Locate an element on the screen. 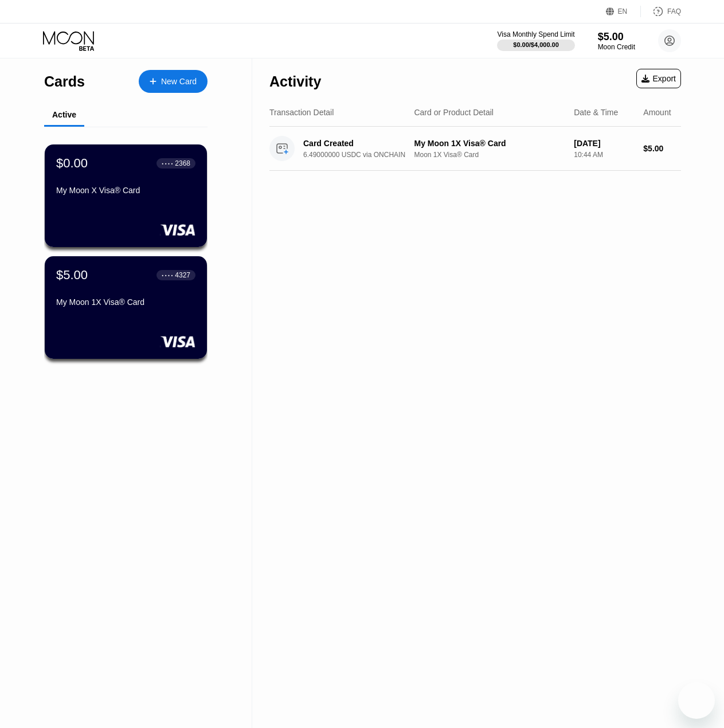 Image resolution: width=724 pixels, height=728 pixels. div: $0.00 / $4,000.00 is located at coordinates (536, 45).